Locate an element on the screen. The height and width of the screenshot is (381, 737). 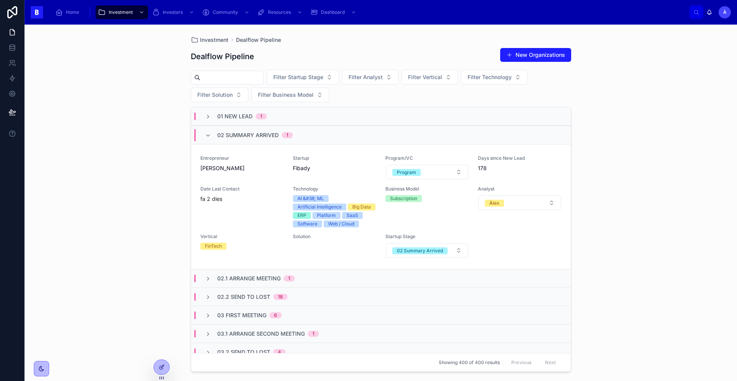
div: Software is located at coordinates (307, 224).